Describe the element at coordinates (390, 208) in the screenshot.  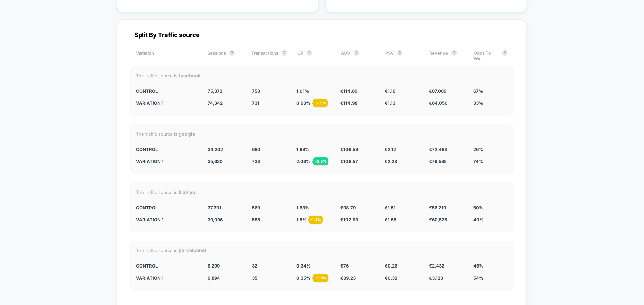
I see `span: € 1.51` at that location.